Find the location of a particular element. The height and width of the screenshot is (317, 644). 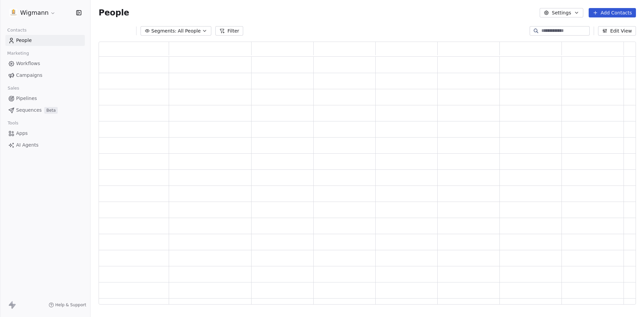

span: Help & Support is located at coordinates (71, 305).